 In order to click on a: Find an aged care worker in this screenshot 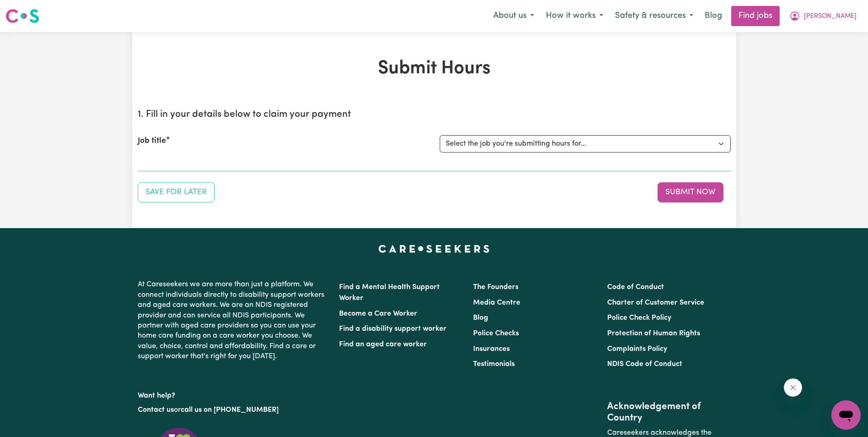, I will do `click(383, 344)`.